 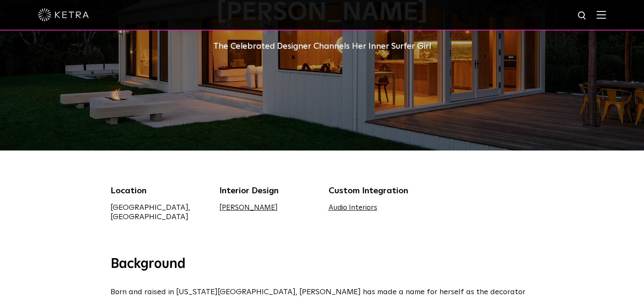 I want to click on div: Interior Design, so click(x=268, y=191).